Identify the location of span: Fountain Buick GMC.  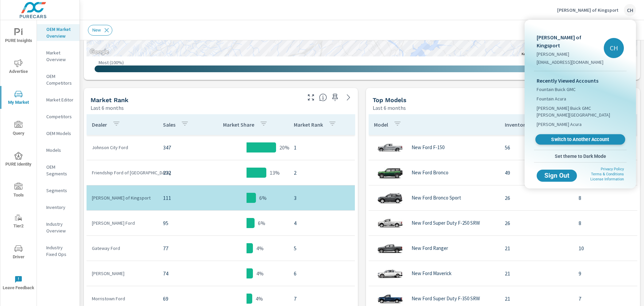
(556, 89).